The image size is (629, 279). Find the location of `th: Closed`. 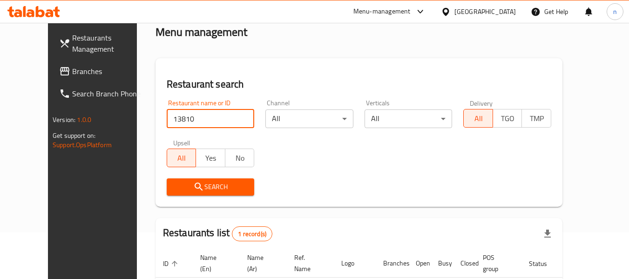

th: Closed is located at coordinates (464, 263).